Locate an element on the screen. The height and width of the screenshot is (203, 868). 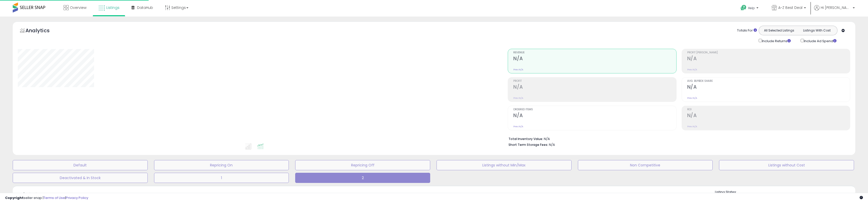
button: 1 is located at coordinates (222, 178).